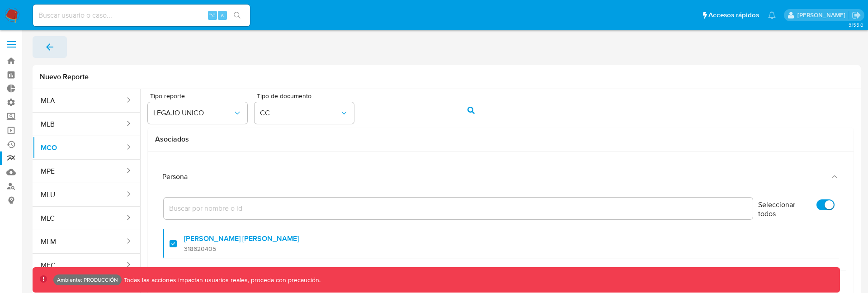  Describe the element at coordinates (87, 280) in the screenshot. I see `p: Ambiente: PRODUCCIÓN` at that location.